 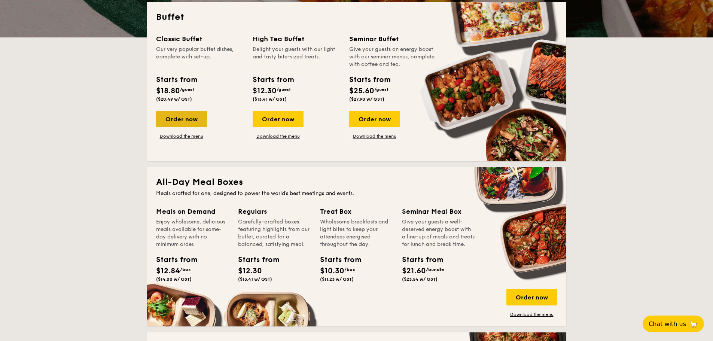 I want to click on span: ($27.90 w/ GST), so click(x=367, y=99).